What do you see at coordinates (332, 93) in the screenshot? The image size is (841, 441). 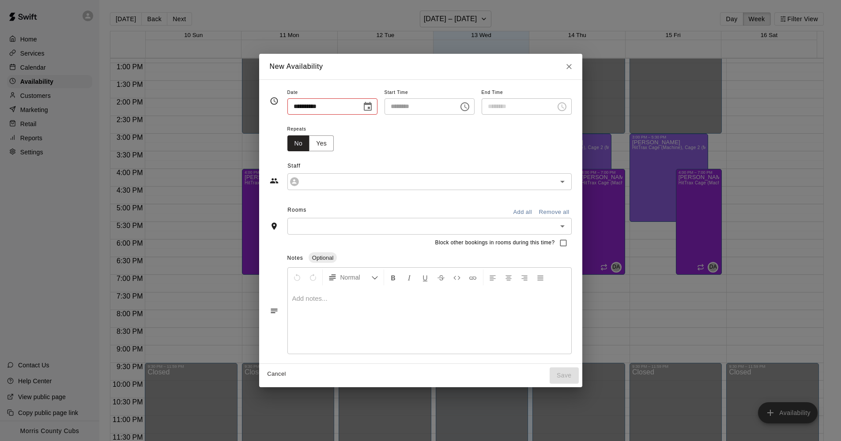 I see `span: Date` at bounding box center [332, 93].